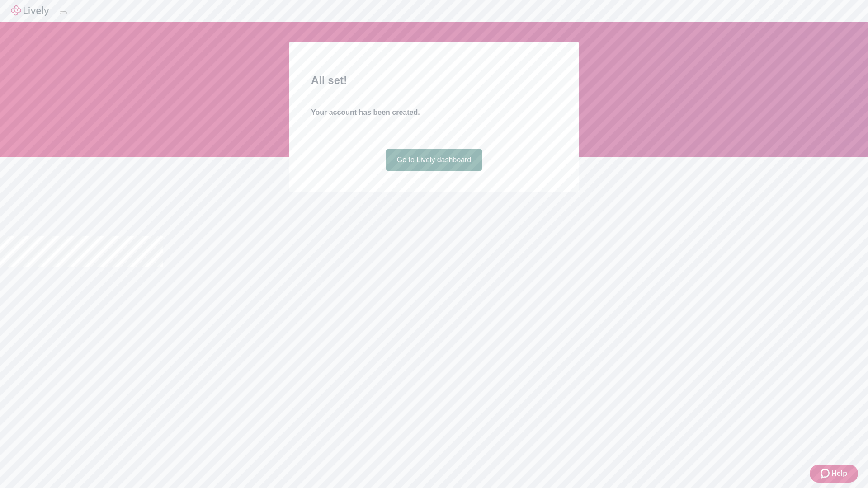 Image resolution: width=868 pixels, height=488 pixels. I want to click on svg: Zendesk support icon, so click(826, 474).